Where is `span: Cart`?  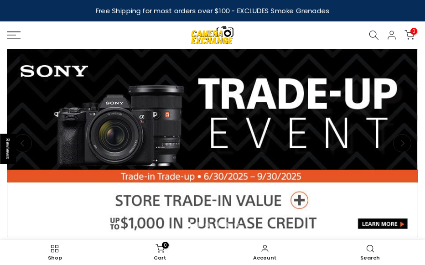
span: Cart is located at coordinates (160, 258).